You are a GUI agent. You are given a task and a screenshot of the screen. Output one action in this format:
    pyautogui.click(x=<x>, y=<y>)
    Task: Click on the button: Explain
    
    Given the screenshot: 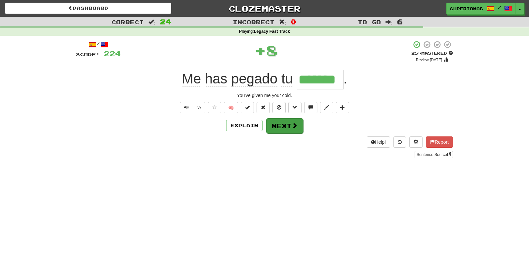 What is the action you would take?
    pyautogui.click(x=244, y=125)
    